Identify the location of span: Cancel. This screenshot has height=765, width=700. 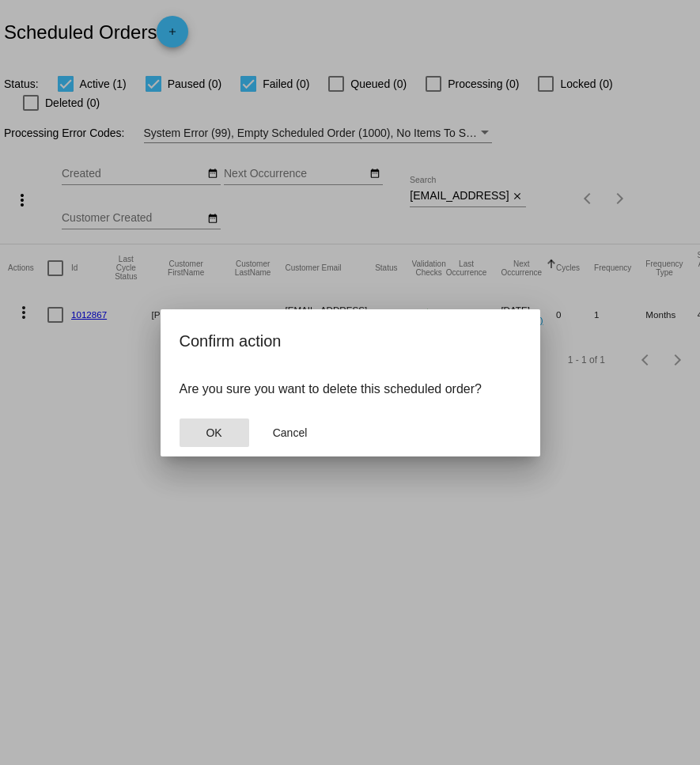
(290, 433).